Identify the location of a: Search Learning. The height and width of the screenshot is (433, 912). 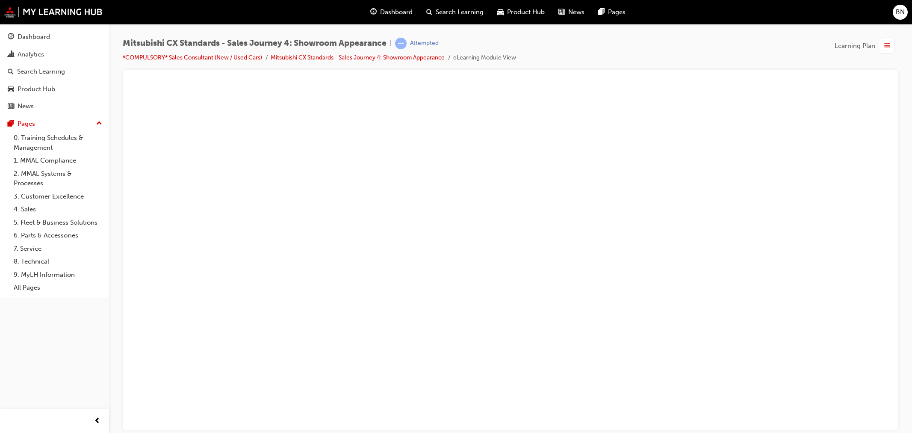
(54, 71).